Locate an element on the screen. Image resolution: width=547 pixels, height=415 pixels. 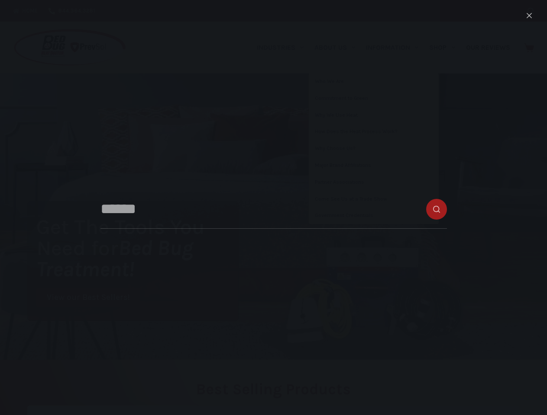
img: Prevsol/Bed Bug Heat Doctor is located at coordinates (70, 48).